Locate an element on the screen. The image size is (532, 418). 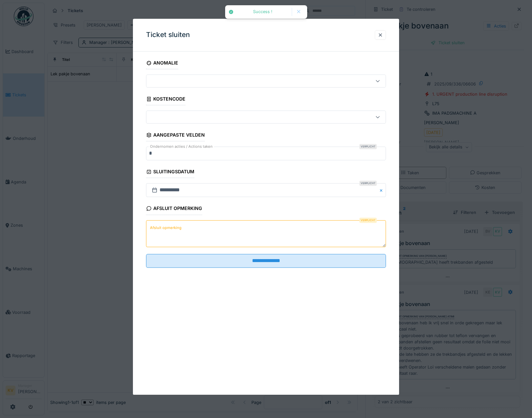
h3: Ticket sluiten is located at coordinates (168, 35).